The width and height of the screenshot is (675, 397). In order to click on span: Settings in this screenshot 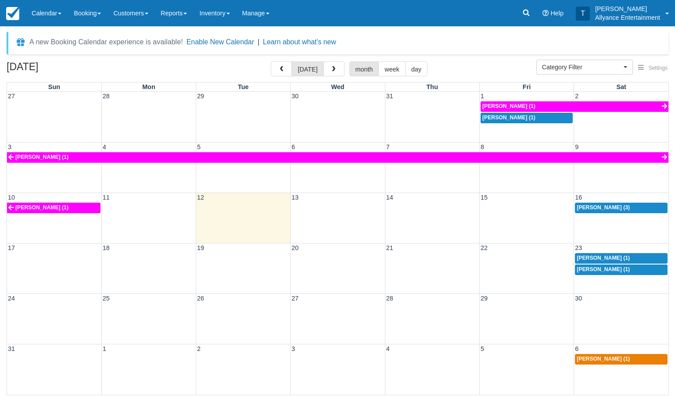, I will do `click(658, 68)`.